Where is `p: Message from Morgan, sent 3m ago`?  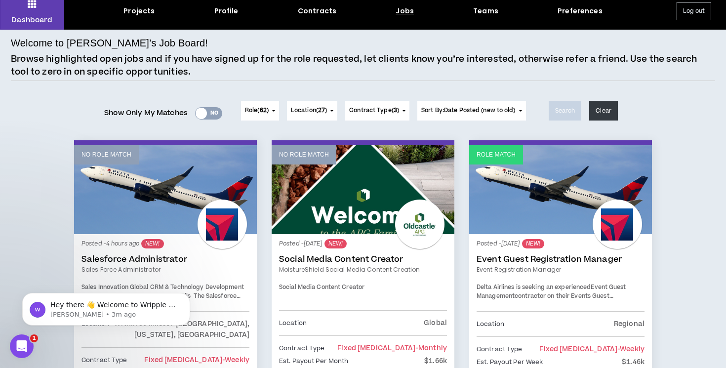
p: Message from Morgan, sent 3m ago is located at coordinates (107, 42).